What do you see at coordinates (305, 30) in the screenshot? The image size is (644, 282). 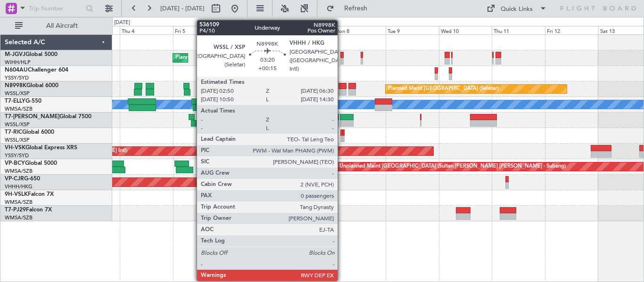 I see `div: Sun 7` at bounding box center [305, 30].